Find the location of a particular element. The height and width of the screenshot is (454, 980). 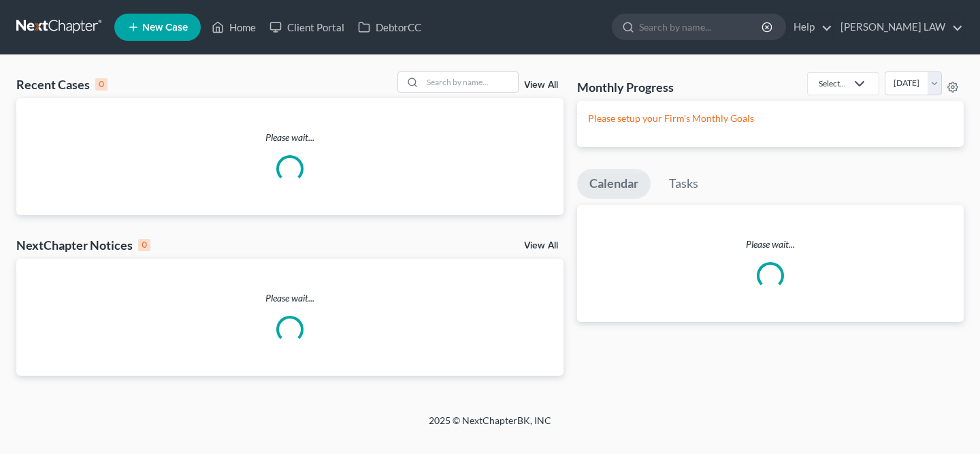

p: Please setup your Firm's Monthly Goals is located at coordinates (771, 119).